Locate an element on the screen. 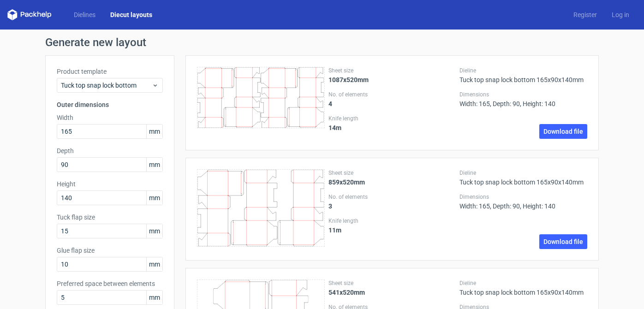  strong: 4 is located at coordinates (330, 104).